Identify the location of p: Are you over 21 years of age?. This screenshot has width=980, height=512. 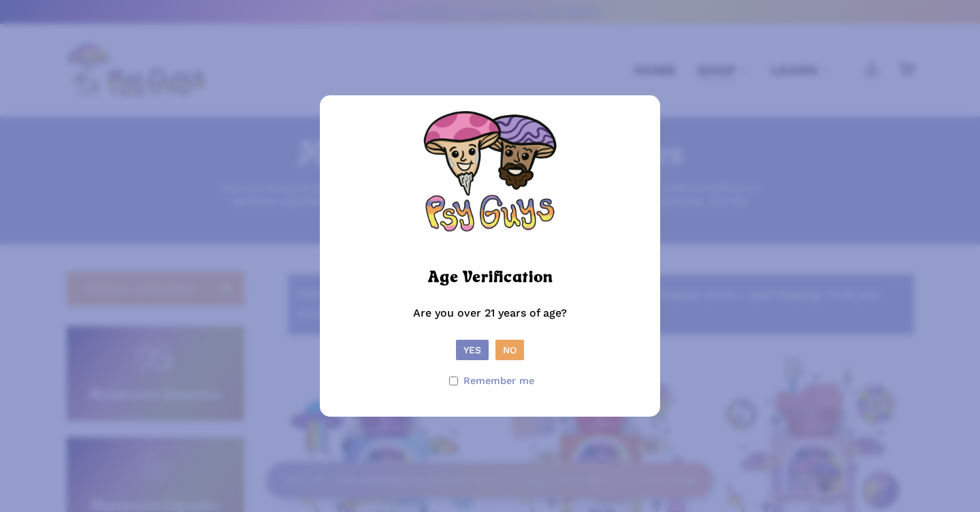
(490, 322).